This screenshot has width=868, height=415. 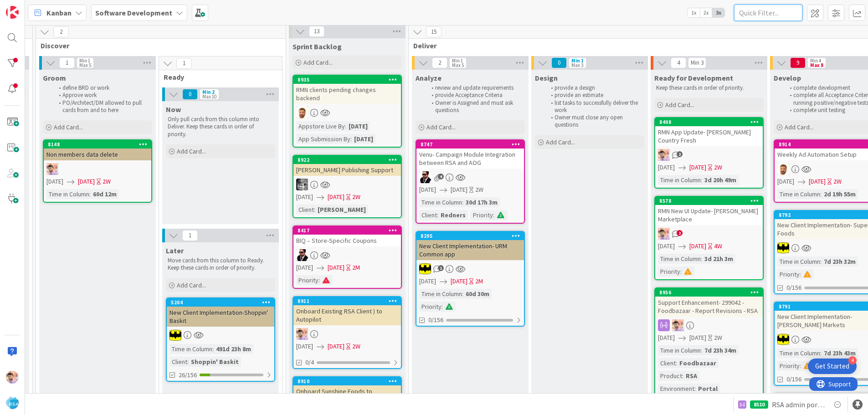 I want to click on span: 4, so click(x=678, y=63).